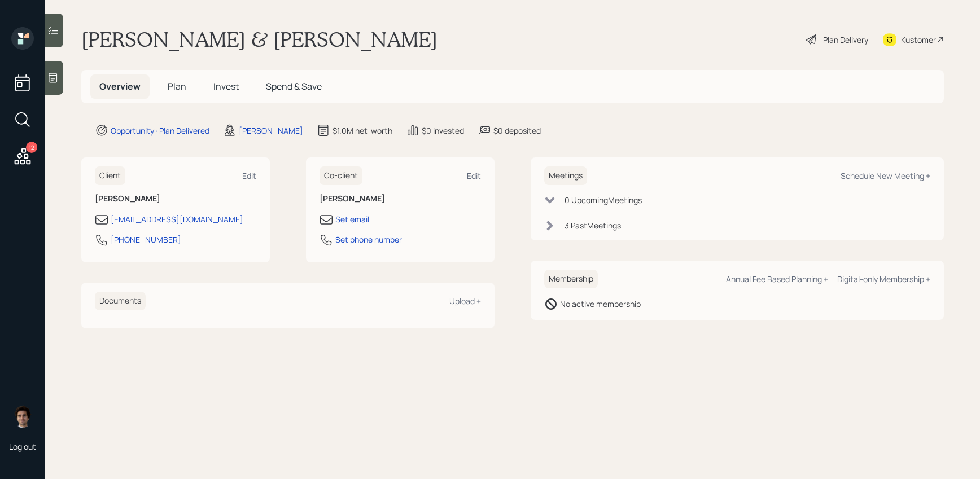  What do you see at coordinates (566, 175) in the screenshot?
I see `h6: Meetings` at bounding box center [566, 175].